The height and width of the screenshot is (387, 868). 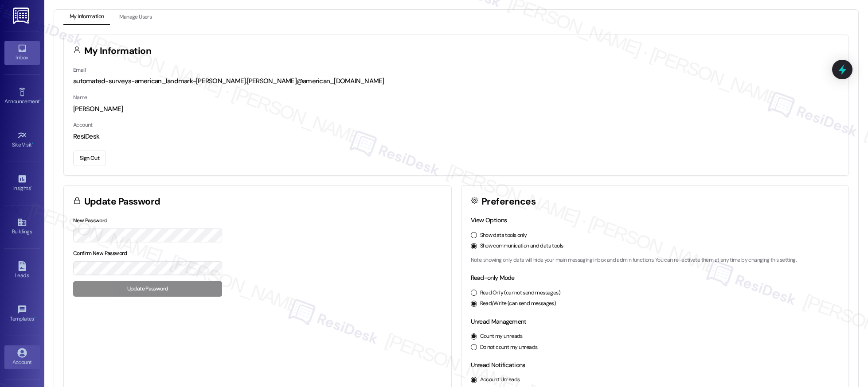 I want to click on a: Buildings, so click(x=22, y=227).